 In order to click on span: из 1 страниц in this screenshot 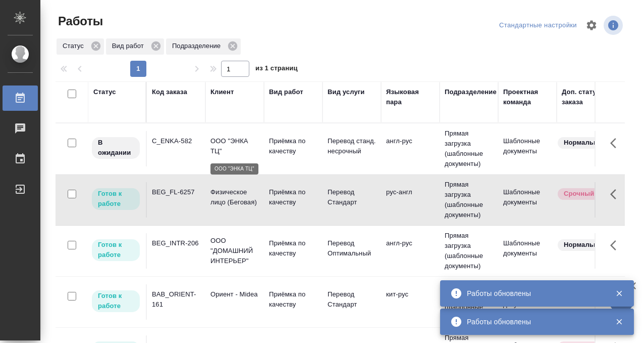, I will do `click(276, 70)`.